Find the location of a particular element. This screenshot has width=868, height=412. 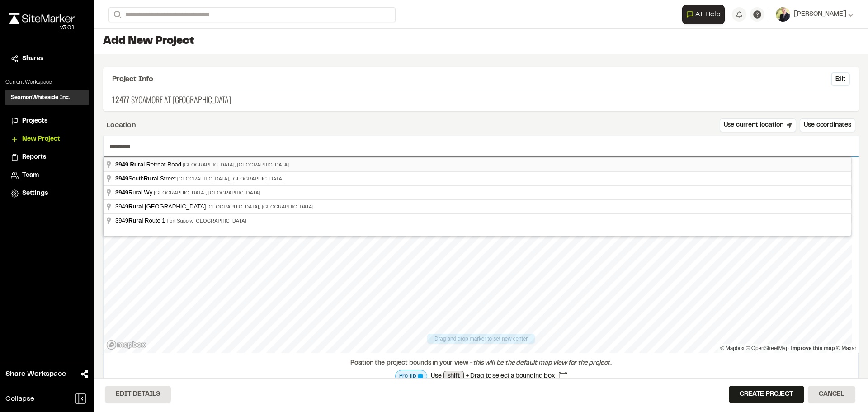

span: this will be the default map view for the project. is located at coordinates (542, 363).